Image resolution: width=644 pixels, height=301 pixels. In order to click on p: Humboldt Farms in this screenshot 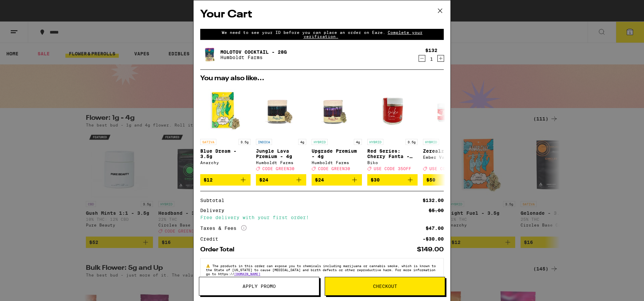, I will do `click(254, 57)`.